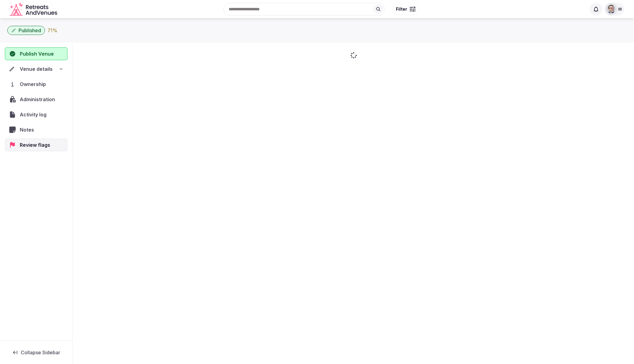 Image resolution: width=634 pixels, height=364 pixels. What do you see at coordinates (36, 353) in the screenshot?
I see `button: Collapse Sidebar` at bounding box center [36, 353].